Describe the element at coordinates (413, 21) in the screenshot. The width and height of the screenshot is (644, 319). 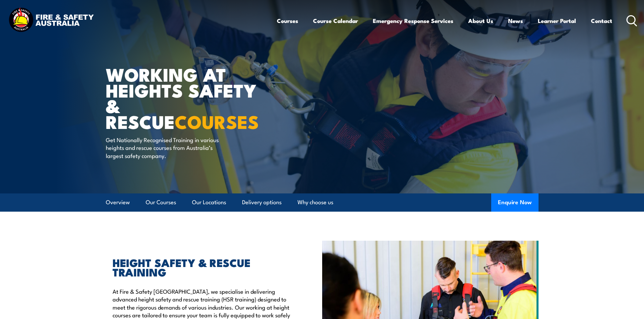
I see `a: Emergency Response Services` at that location.